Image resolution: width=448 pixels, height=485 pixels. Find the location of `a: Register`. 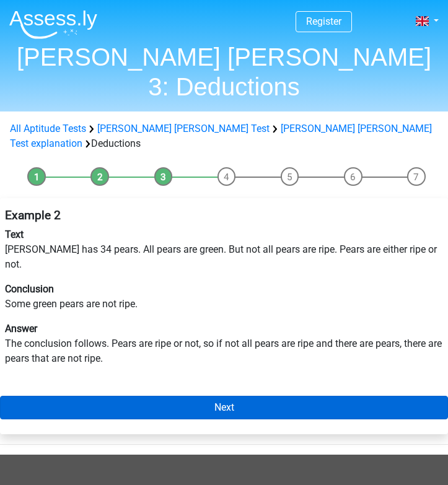

a: Register is located at coordinates (323, 21).